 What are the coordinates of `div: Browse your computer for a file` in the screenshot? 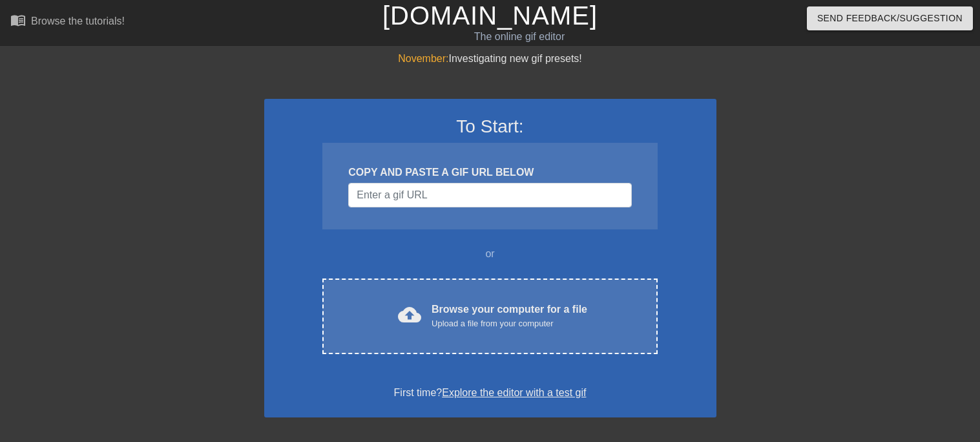 It's located at (509, 316).